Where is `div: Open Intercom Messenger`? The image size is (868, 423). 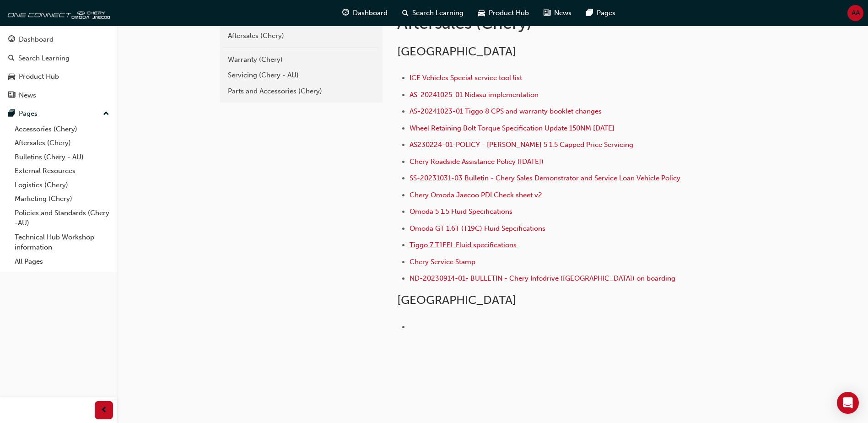
div: Open Intercom Messenger is located at coordinates (848, 403).